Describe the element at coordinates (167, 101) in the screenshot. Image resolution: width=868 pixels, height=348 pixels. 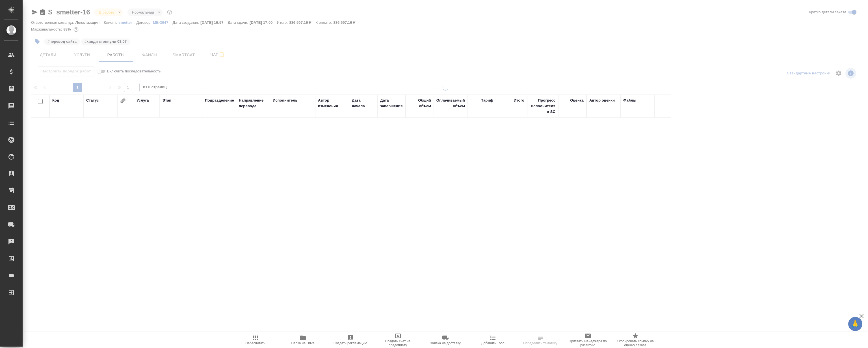
I see `div: Этап` at that location.